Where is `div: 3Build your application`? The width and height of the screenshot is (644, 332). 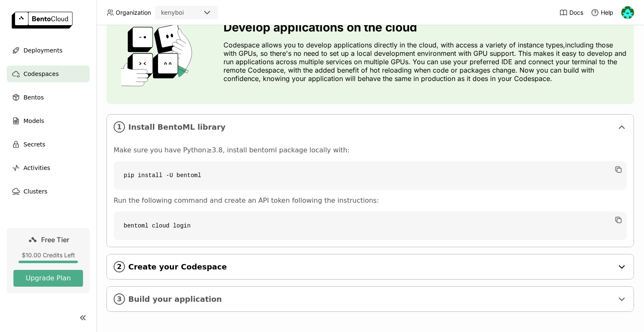
div: 3Build your application is located at coordinates (370, 299).